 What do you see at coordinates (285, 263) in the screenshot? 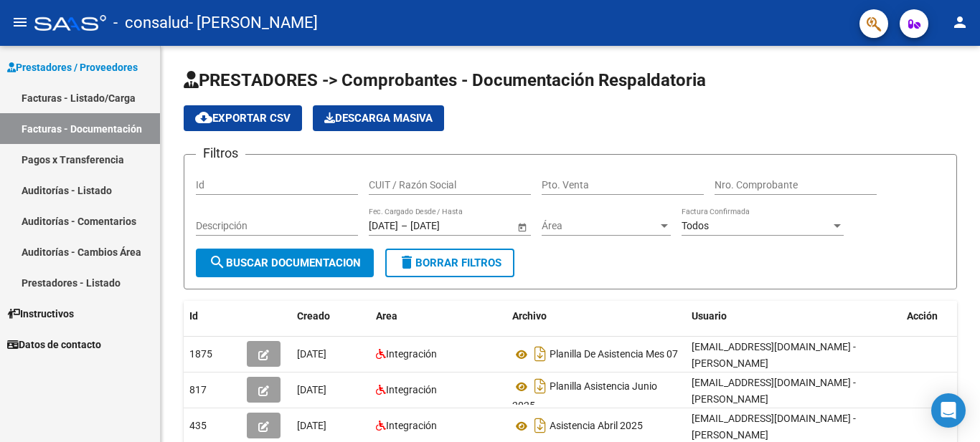
I see `span: Buscar Documentacion` at bounding box center [285, 263].